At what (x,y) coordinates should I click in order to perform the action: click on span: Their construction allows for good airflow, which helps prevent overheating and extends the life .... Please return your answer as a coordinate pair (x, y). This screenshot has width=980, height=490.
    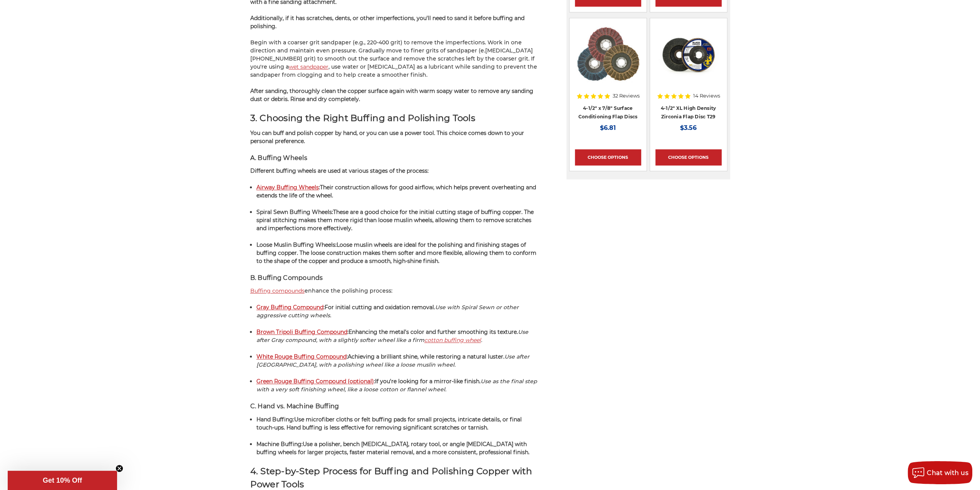
    Looking at the image, I should click on (396, 192).